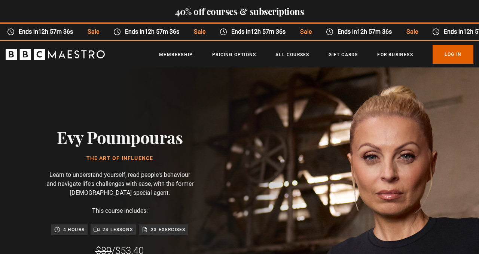  What do you see at coordinates (316, 54) in the screenshot?
I see `nav: Primary` at bounding box center [316, 54].